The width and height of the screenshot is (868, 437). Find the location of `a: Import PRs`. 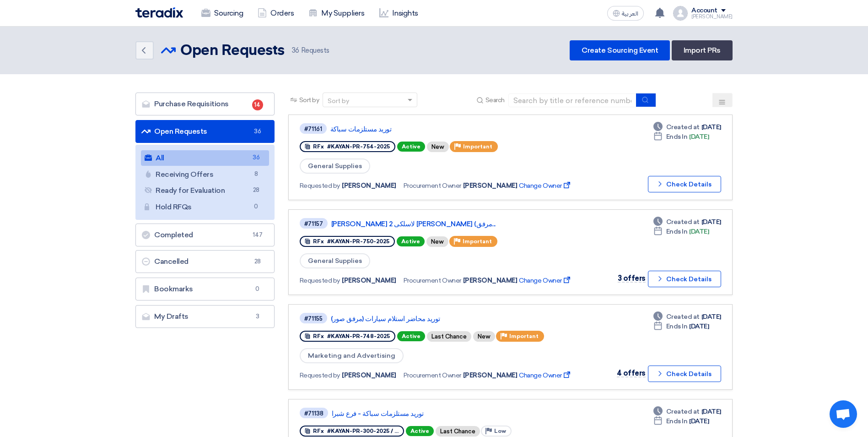

a: Import PRs is located at coordinates (702, 51).